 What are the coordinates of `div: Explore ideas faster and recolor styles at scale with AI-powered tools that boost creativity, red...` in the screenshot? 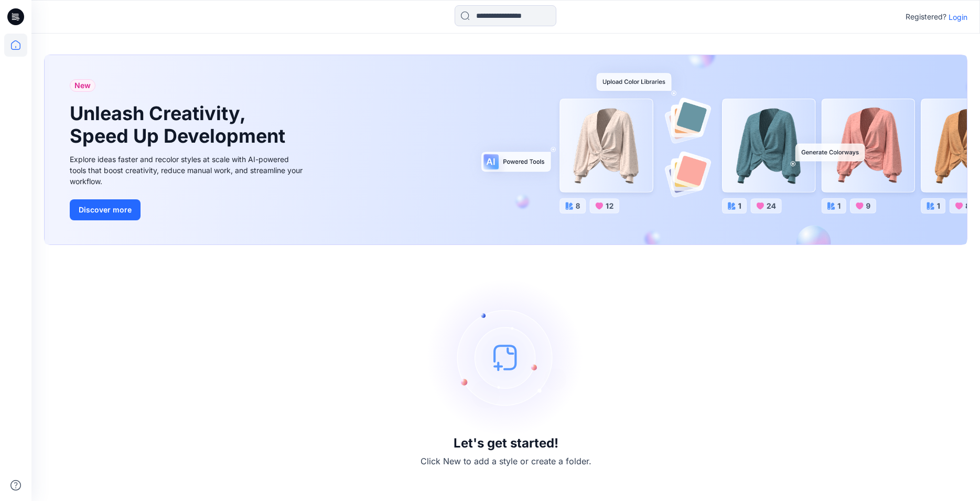 It's located at (187, 170).